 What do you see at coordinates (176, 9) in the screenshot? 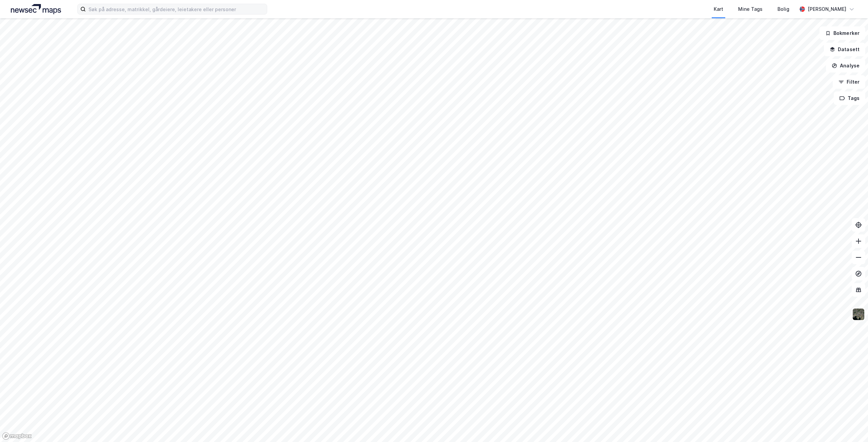
I see `input: Søk på adresse, matrikkel, gårdeiere, leietakere eller personer` at bounding box center [176, 9].